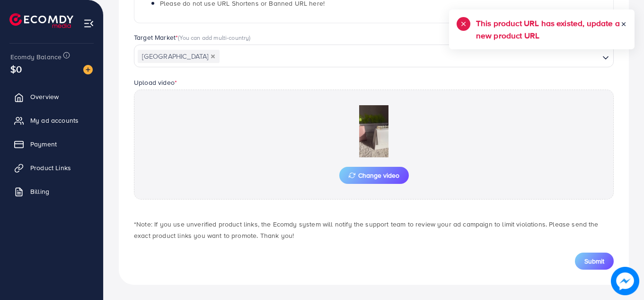  Describe the element at coordinates (51, 121) in the screenshot. I see `a: My ad accounts` at that location.